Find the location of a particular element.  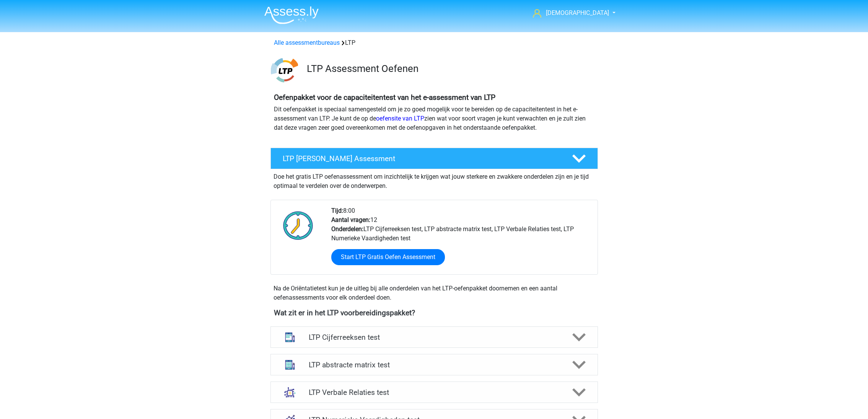

h3: LTP Assessment Oefenen is located at coordinates (450, 68).